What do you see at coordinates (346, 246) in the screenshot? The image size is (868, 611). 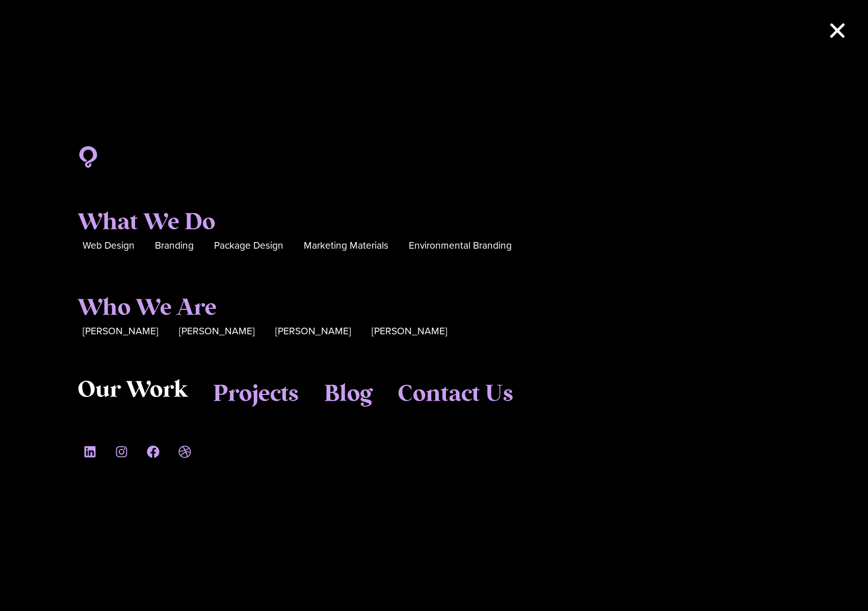 I see `span: Marketing Materials` at bounding box center [346, 246].